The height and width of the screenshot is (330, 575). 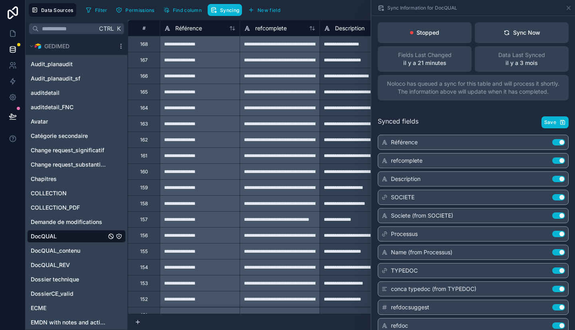 What do you see at coordinates (144, 108) in the screenshot?
I see `div: 164` at bounding box center [144, 108].